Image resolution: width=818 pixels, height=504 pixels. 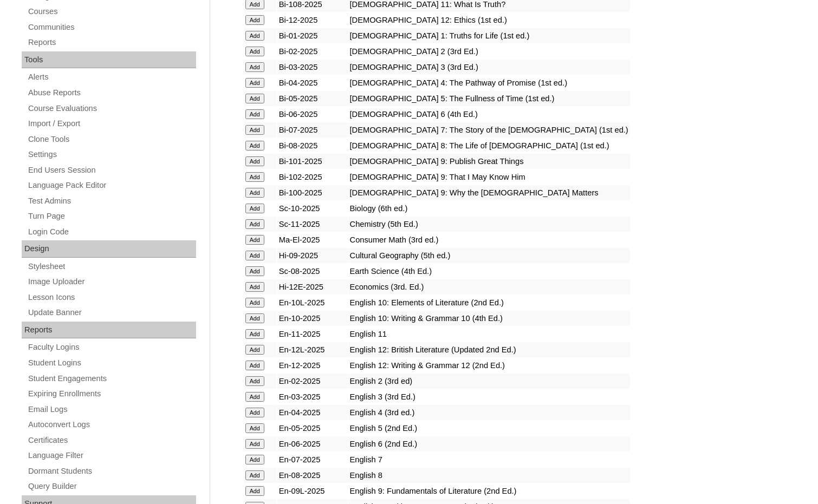 I want to click on a: Import / Export, so click(x=112, y=123).